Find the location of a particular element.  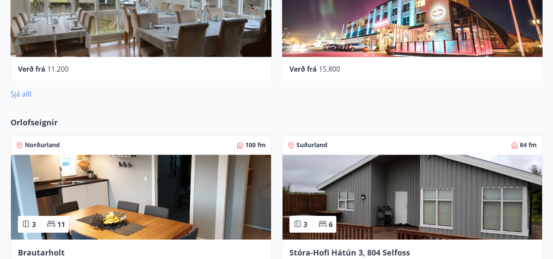

span: Brautarholt is located at coordinates (41, 252).